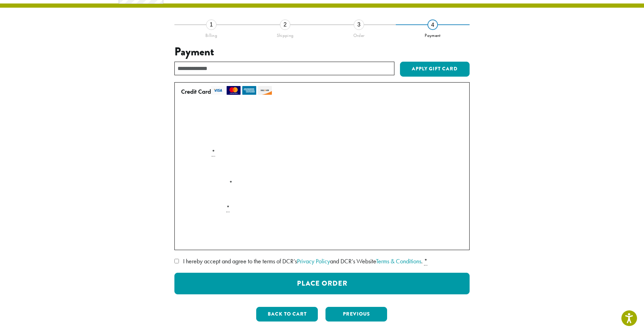 This screenshot has height=333, width=644. Describe the element at coordinates (359, 25) in the screenshot. I see `div: 3` at that location.